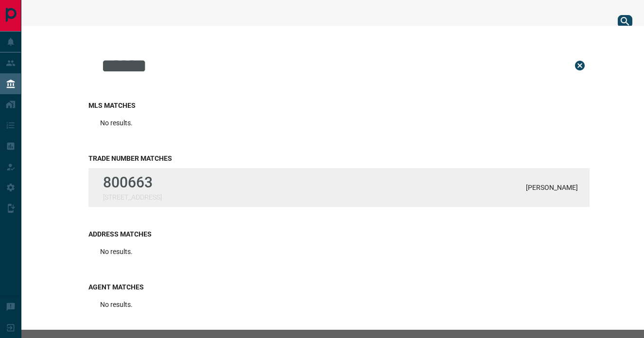 The width and height of the screenshot is (644, 338). I want to click on h3: Address Matches, so click(339, 234).